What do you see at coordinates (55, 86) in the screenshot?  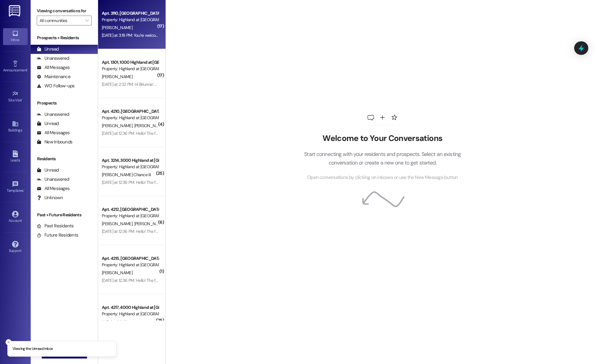 I see `div: WO Follow-ups` at bounding box center [55, 86].